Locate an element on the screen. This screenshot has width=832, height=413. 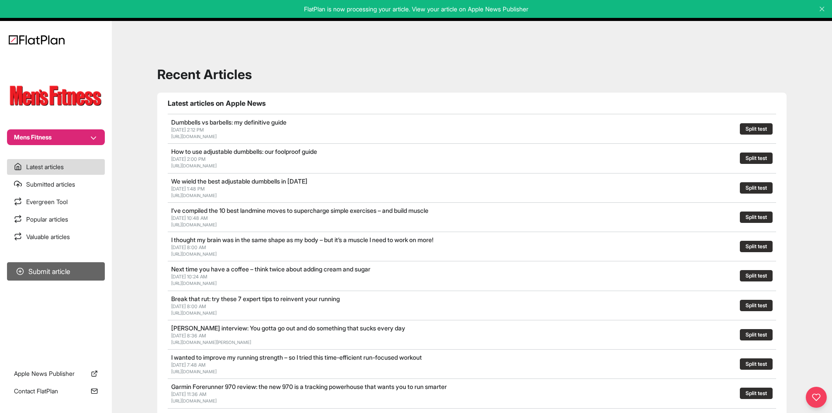
a: Apple News Publisher is located at coordinates (56, 374).